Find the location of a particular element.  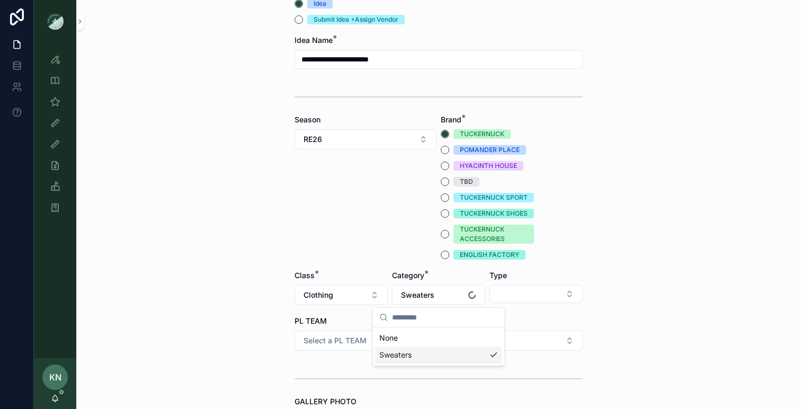

span: Type is located at coordinates (498, 275).